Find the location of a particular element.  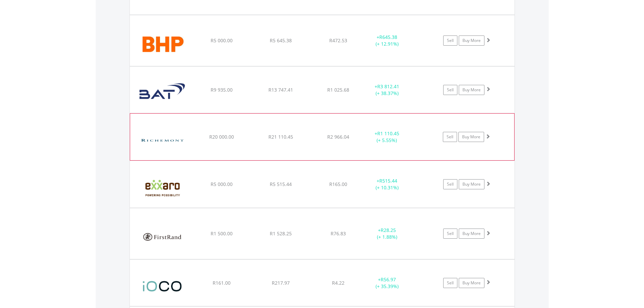

div: + (+ 12.91%) is located at coordinates (387, 40).